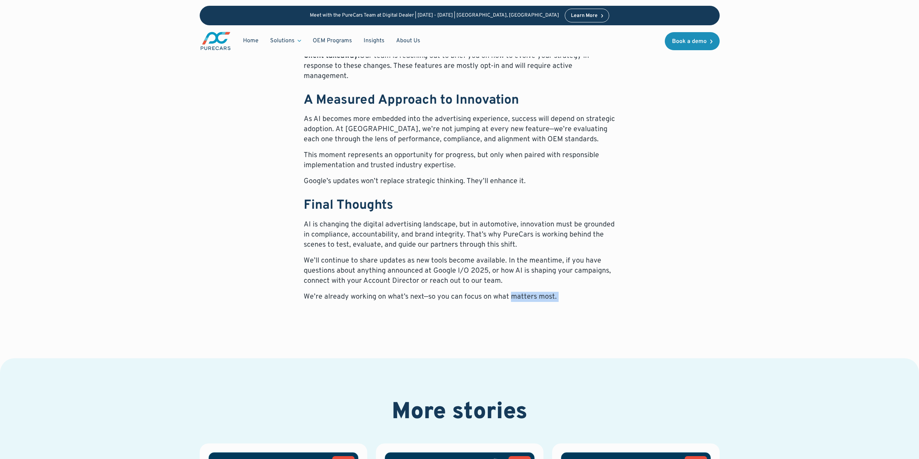 The height and width of the screenshot is (459, 919). I want to click on p: As AI becomes more embedded into the advertising experience, success will depend on strategic ado..., so click(460, 129).